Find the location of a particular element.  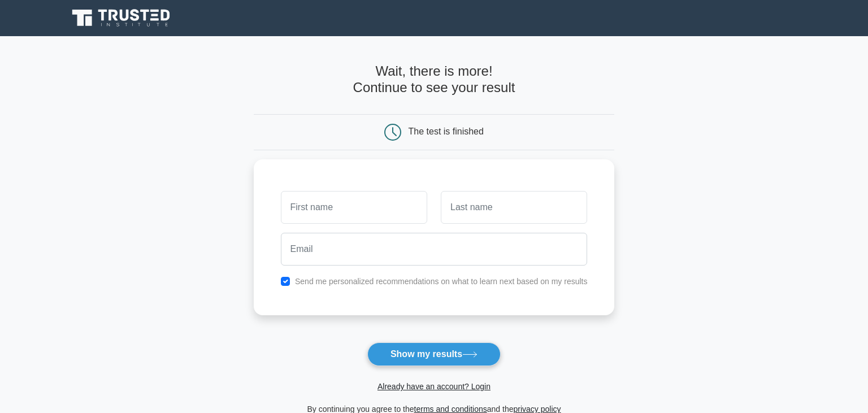

div: The test is finished is located at coordinates (445, 131).